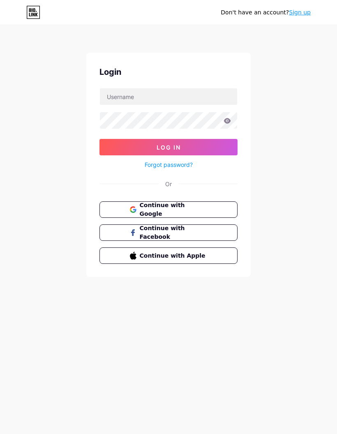 Image resolution: width=337 pixels, height=434 pixels. What do you see at coordinates (169, 233) in the screenshot?
I see `a: Continue with Facebook` at bounding box center [169, 233].